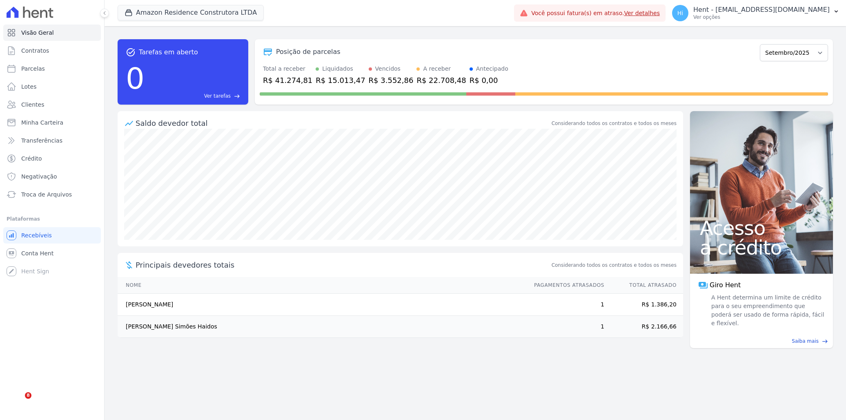  What do you see at coordinates (805, 341) in the screenshot?
I see `span: Saiba mais` at bounding box center [805, 341].